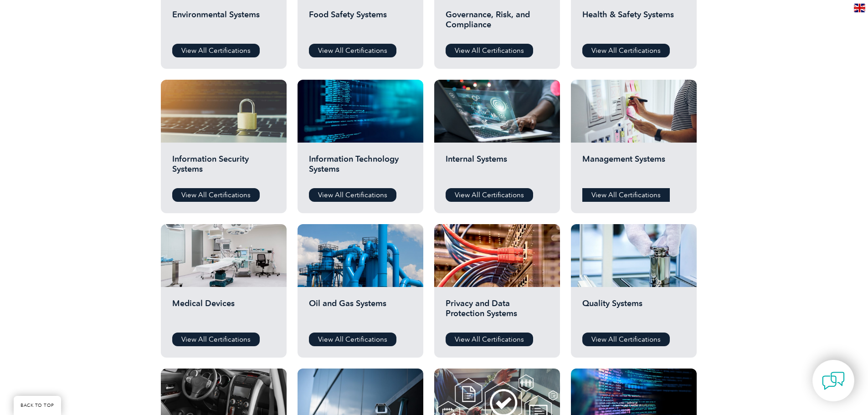 This screenshot has height=415, width=868. I want to click on h2: Medical Devices, so click(224, 312).